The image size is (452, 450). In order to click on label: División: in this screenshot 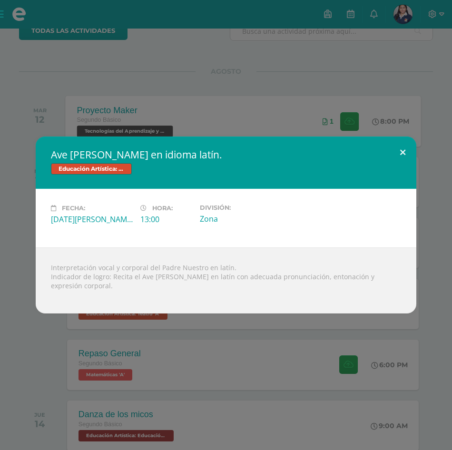, I will do `click(241, 207)`.